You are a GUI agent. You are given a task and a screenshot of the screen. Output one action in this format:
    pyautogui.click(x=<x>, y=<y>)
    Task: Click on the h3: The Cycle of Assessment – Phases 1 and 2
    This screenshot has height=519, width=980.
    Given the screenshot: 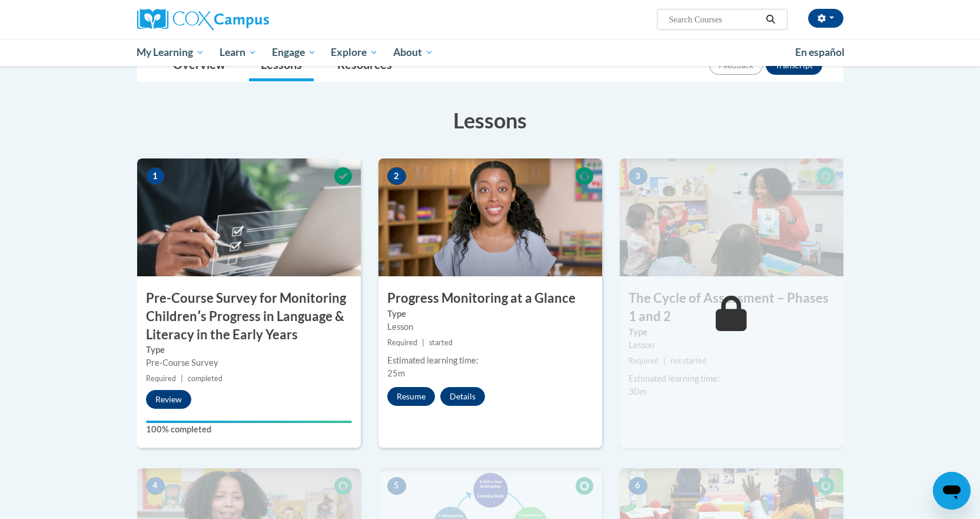 What is the action you would take?
    pyautogui.click(x=731, y=308)
    